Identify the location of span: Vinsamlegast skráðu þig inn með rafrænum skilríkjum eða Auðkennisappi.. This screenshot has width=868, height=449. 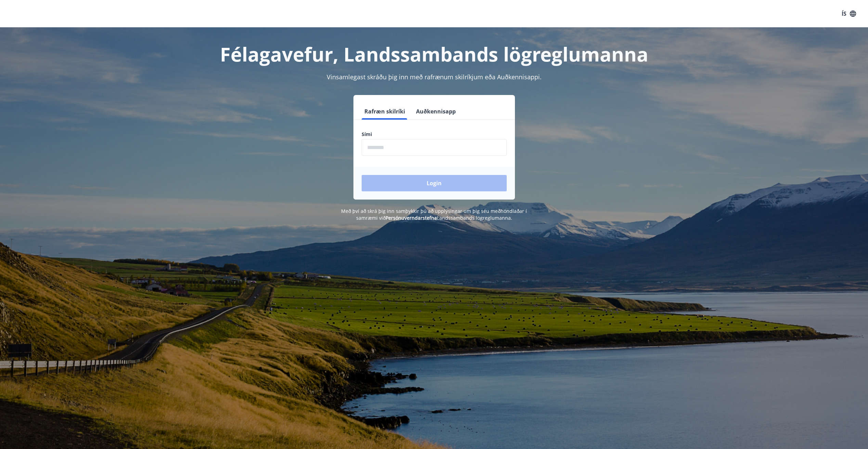
(434, 77).